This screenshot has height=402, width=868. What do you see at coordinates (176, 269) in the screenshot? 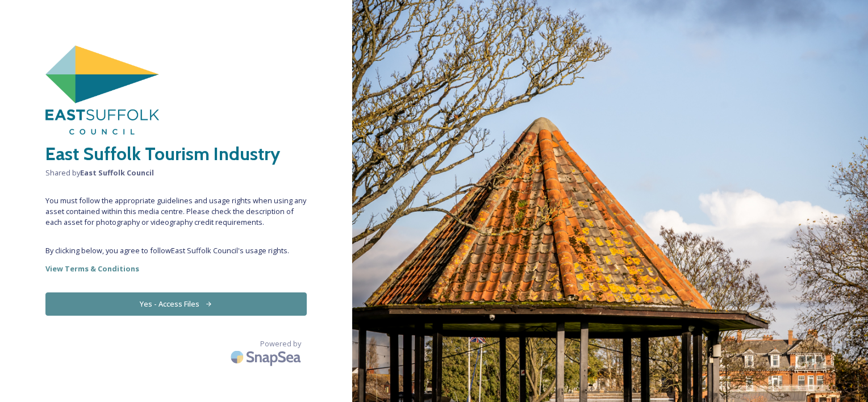
I see `a: View Terms & Conditions` at bounding box center [176, 269].